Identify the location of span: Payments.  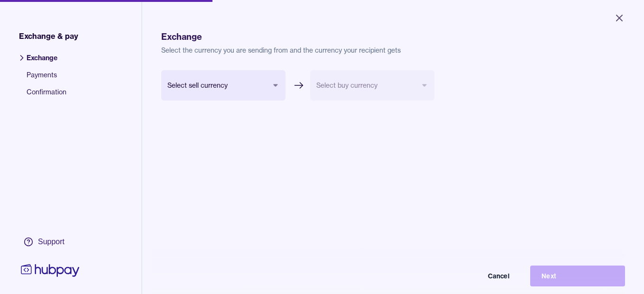
(46, 79).